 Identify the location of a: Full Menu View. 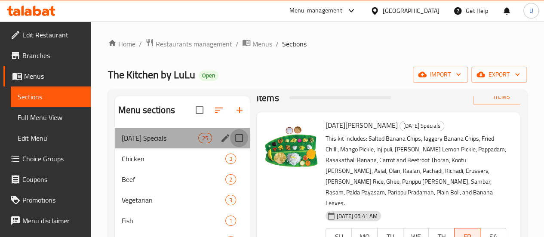
(51, 117).